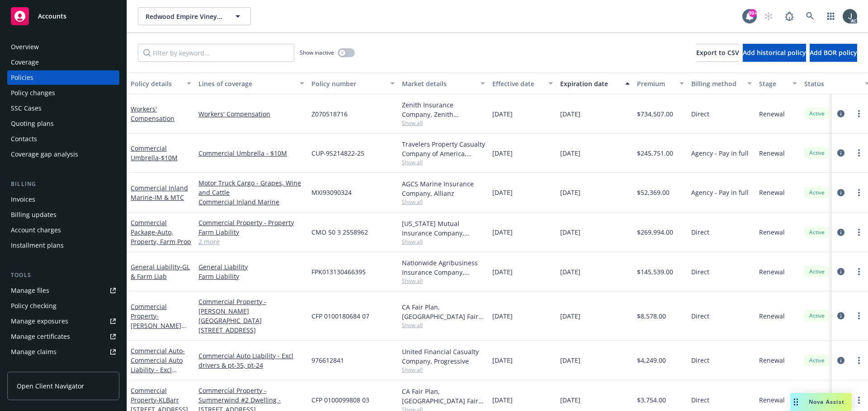 Image resolution: width=868 pixels, height=411 pixels. I want to click on a: Installment plans, so click(63, 245).